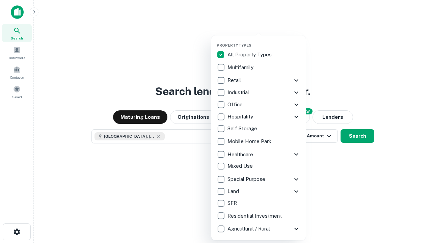  What do you see at coordinates (236, 105) in the screenshot?
I see `p: Office` at bounding box center [236, 105].